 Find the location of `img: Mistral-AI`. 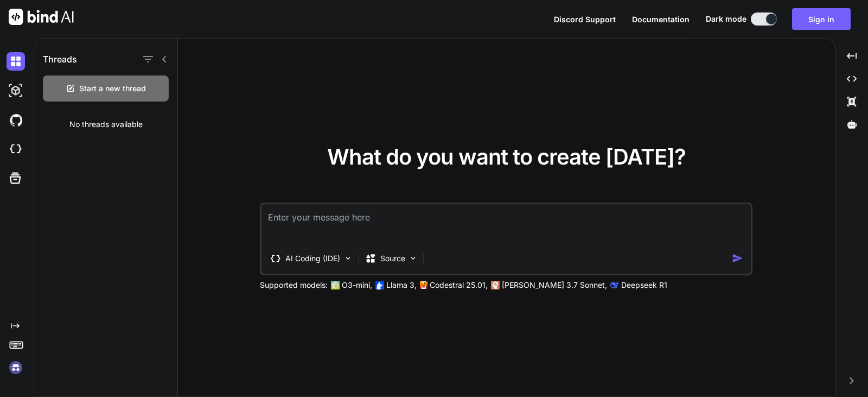

img: Mistral-AI is located at coordinates (424, 285).